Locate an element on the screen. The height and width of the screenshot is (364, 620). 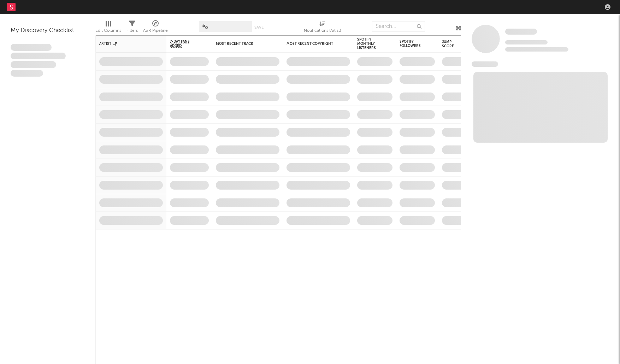
div: Spotify Monthly Listeners is located at coordinates (369, 44).